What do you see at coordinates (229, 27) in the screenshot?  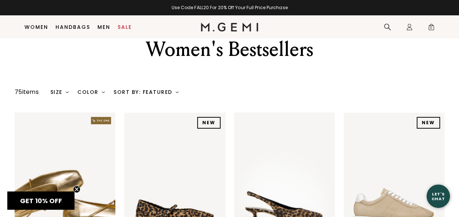 I see `img: M.Gemi` at bounding box center [229, 27].